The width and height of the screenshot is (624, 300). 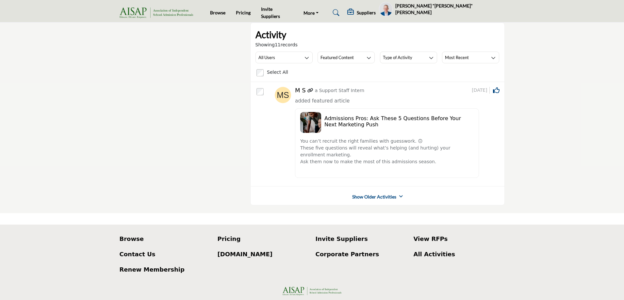 I want to click on h5: M S, so click(x=300, y=90).